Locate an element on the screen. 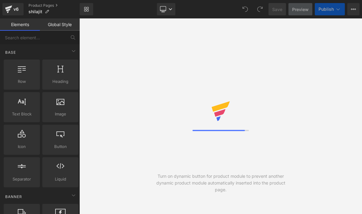 This screenshot has width=362, height=214. span: Liquid is located at coordinates (60, 179).